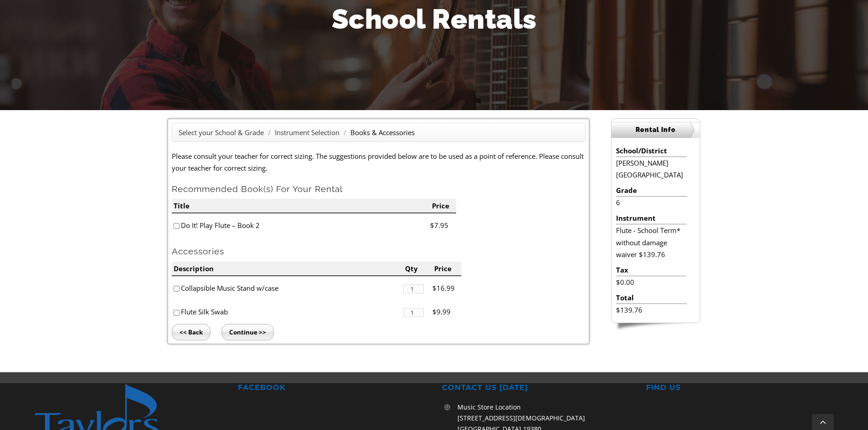  What do you see at coordinates (651, 298) in the screenshot?
I see `li: Total` at bounding box center [651, 298].